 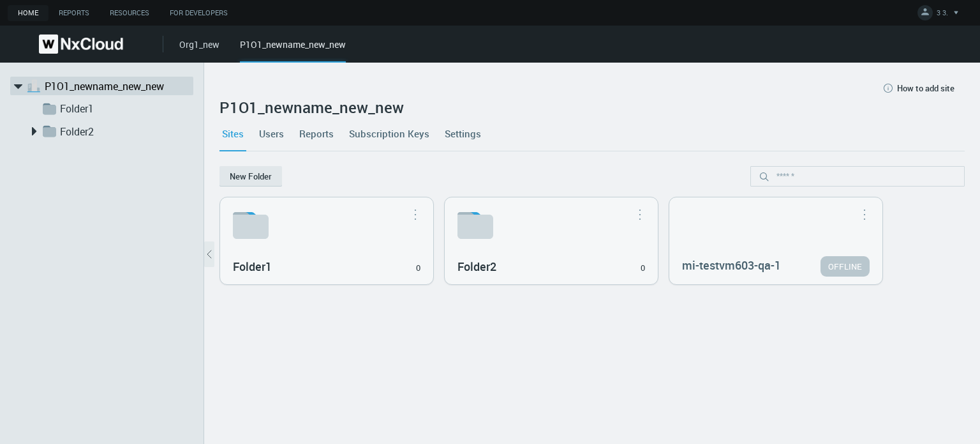 I want to click on a: Subscription Keys, so click(x=389, y=133).